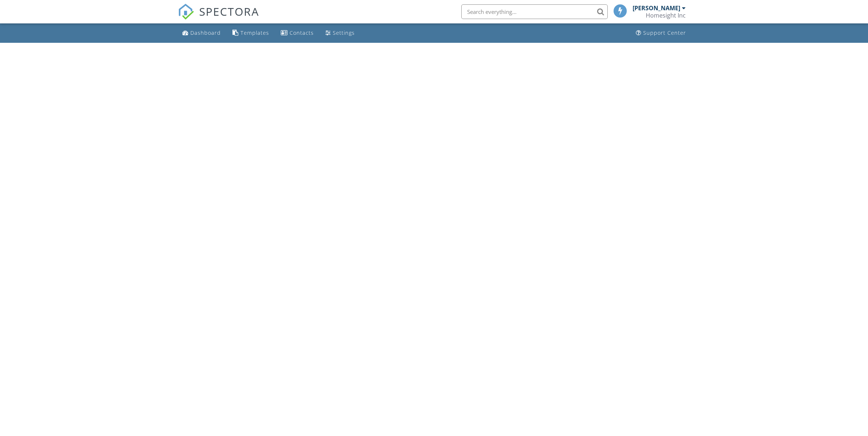 This screenshot has height=436, width=868. I want to click on div: Support Center, so click(664, 33).